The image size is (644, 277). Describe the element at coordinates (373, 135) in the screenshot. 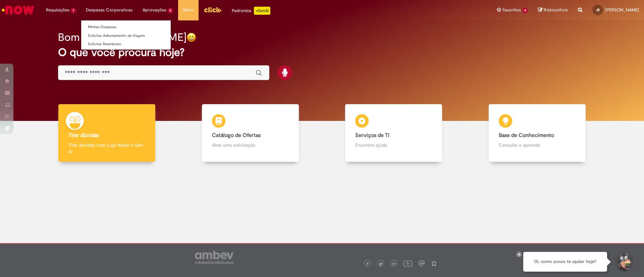

I see `b: Serviços de TI` at that location.